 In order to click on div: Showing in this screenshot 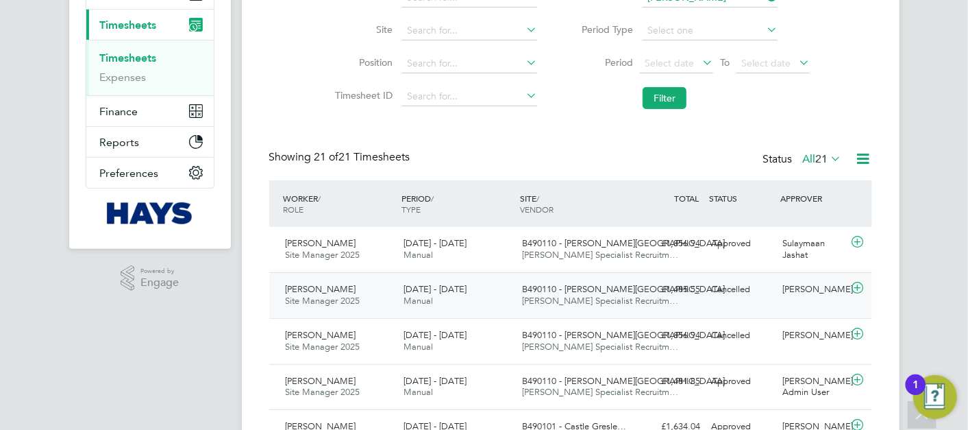, I will do `click(341, 157)`.